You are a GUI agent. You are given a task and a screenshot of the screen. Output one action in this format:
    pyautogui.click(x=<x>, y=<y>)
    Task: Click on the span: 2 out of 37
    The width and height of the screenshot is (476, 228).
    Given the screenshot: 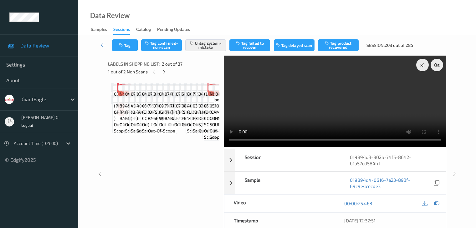 What is the action you would take?
    pyautogui.click(x=172, y=64)
    